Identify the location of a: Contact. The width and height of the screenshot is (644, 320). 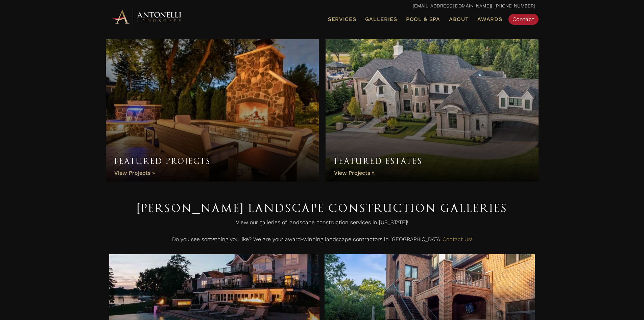
(524, 19).